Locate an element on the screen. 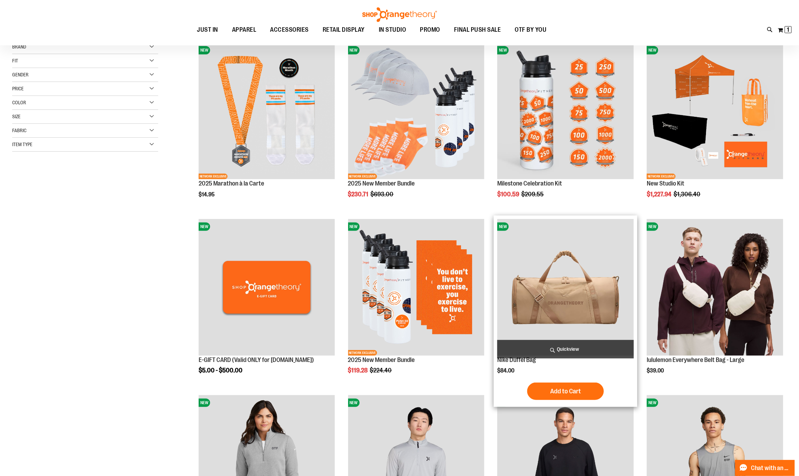 This screenshot has width=799, height=476. img: Nike Duffel Bag is located at coordinates (566, 287).